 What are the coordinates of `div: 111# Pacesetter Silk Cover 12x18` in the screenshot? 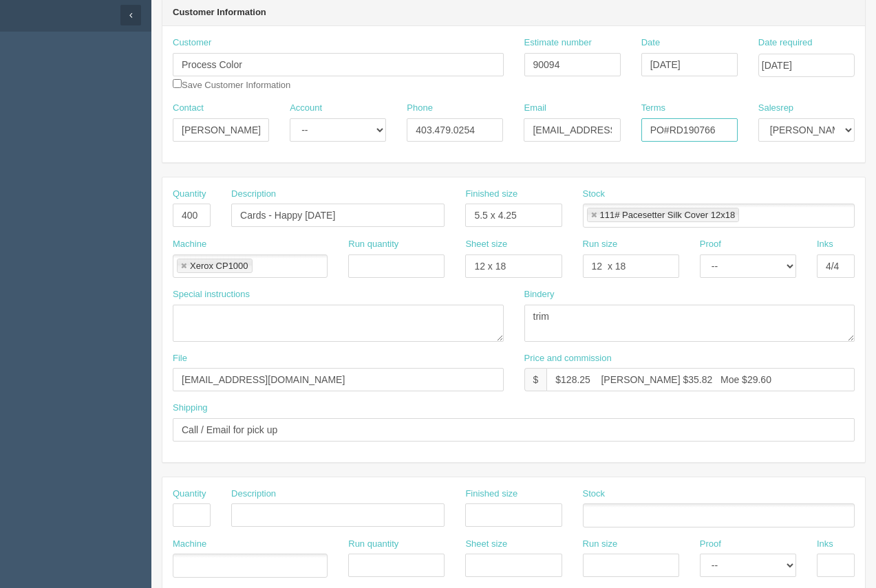 It's located at (667, 215).